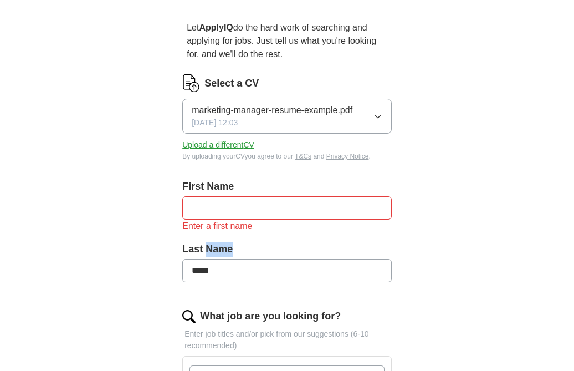 The image size is (574, 371). I want to click on img: search.png, so click(189, 316).